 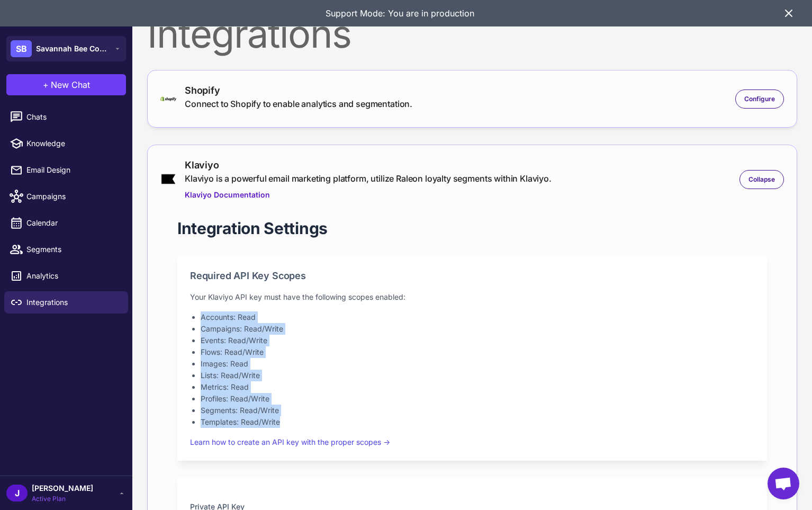 What do you see at coordinates (478, 376) in the screenshot?
I see `li: Lists: Read/Write` at bounding box center [478, 376].